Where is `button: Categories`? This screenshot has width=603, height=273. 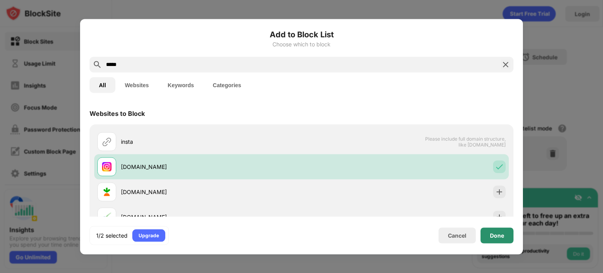 button: Categories is located at coordinates (227, 85).